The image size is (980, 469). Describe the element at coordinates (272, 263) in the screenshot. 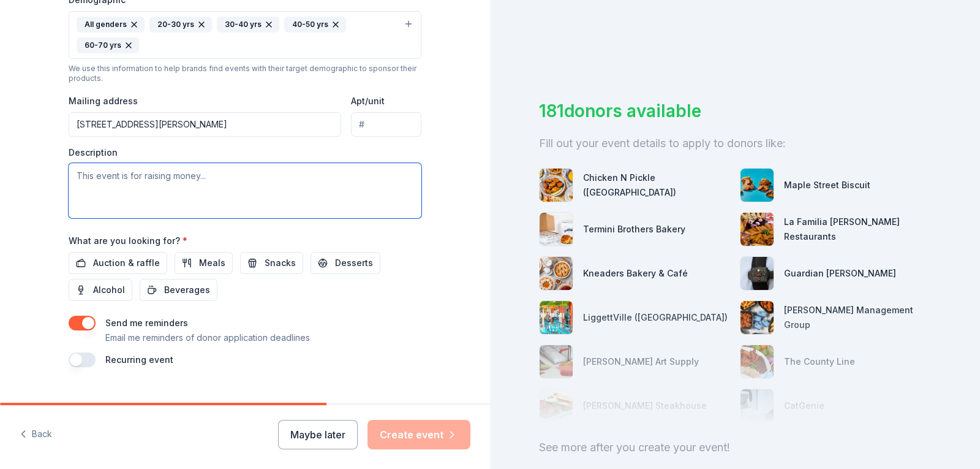

I see `button: Snacks` at that location.